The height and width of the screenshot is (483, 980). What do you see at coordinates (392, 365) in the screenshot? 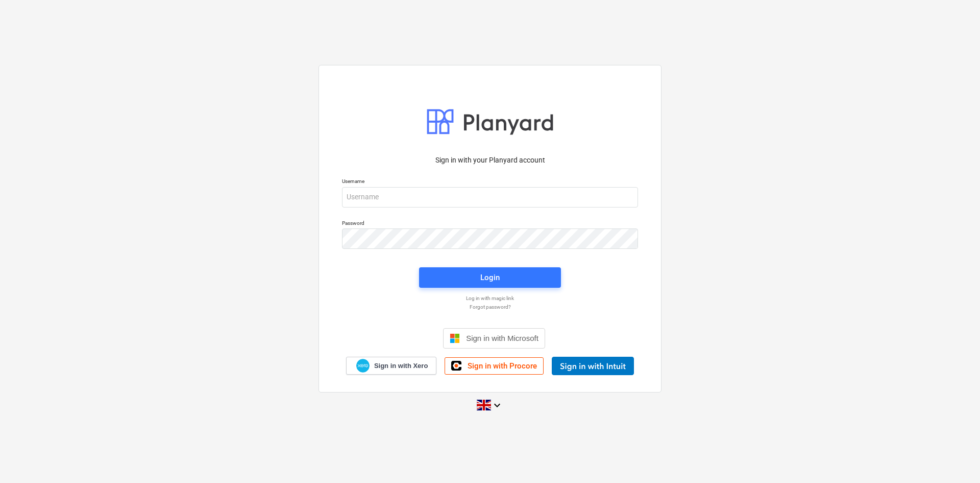
I see `a: Sign in with Xero` at bounding box center [392, 365].